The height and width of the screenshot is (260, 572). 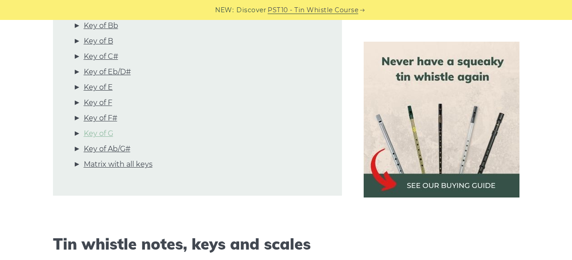 What do you see at coordinates (98, 87) in the screenshot?
I see `a: Key of E` at bounding box center [98, 87].